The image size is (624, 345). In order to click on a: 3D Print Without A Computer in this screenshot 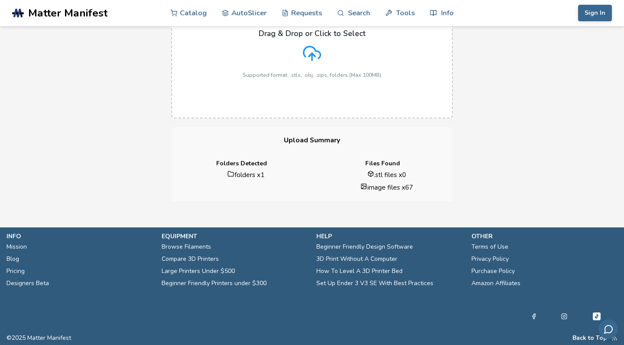, I will do `click(357, 259)`.